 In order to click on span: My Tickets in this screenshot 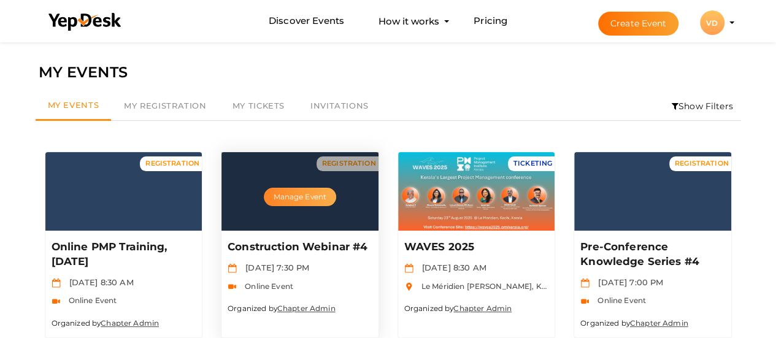, I will do `click(258, 106)`.